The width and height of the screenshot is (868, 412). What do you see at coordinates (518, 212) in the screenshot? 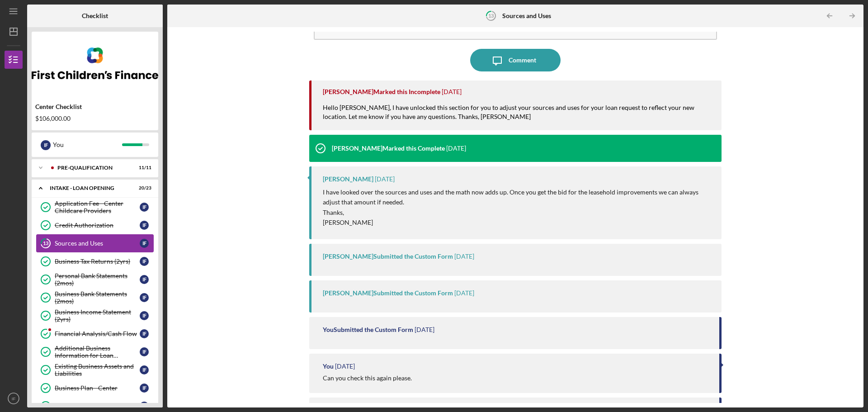
I see `p: Thanks,` at bounding box center [518, 212].